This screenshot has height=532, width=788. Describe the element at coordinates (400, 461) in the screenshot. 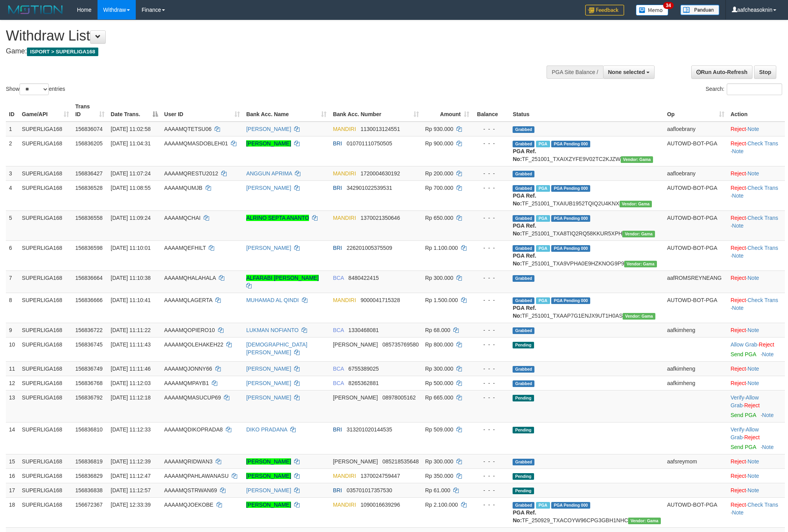

I see `span: Copy 085218535648 to clipboard` at that location.